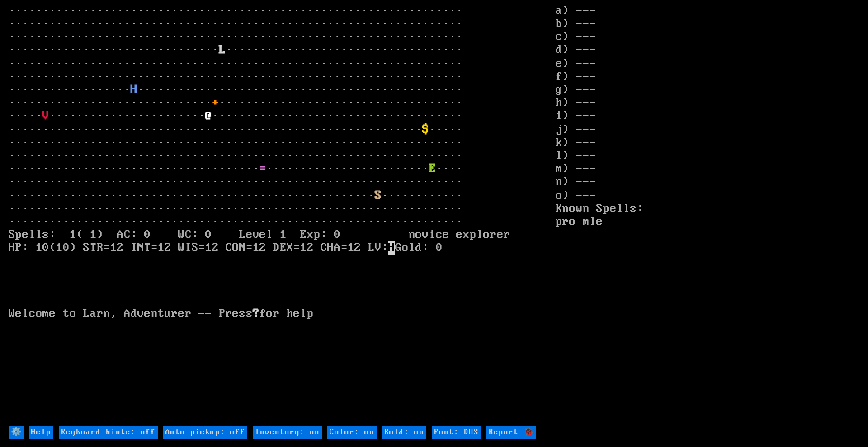 The image size is (868, 447). Describe the element at coordinates (108, 432) in the screenshot. I see `input: Keyboard hints: off` at that location.